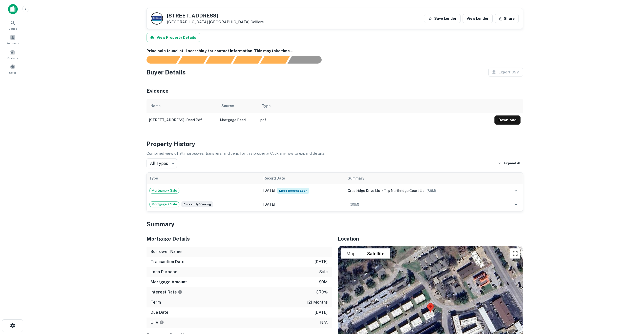 The image size is (644, 334). Describe the element at coordinates (293, 191) in the screenshot. I see `span: Most Recent Loan` at that location.